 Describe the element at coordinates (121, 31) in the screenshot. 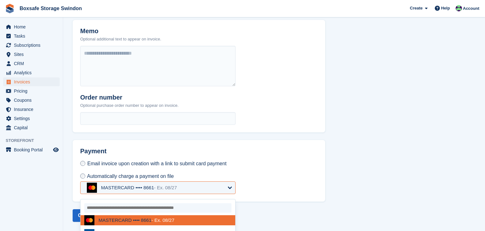

I see `h2: Memo` at that location.